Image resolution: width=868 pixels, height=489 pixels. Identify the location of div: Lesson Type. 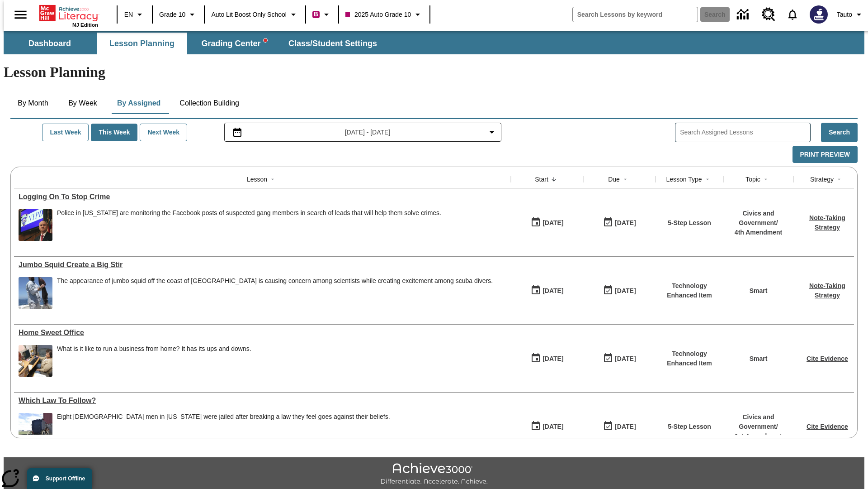
(683, 179).